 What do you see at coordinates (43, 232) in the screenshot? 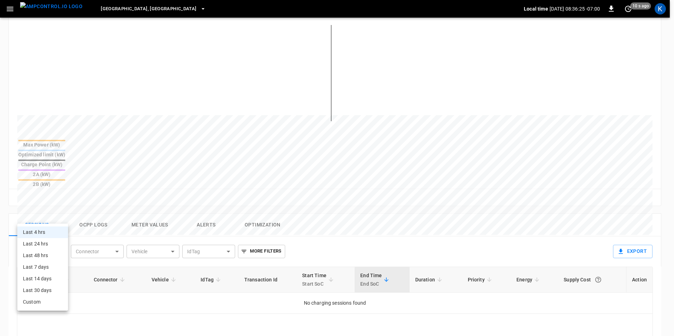
I see `li: Last 4 hrs` at bounding box center [43, 232].